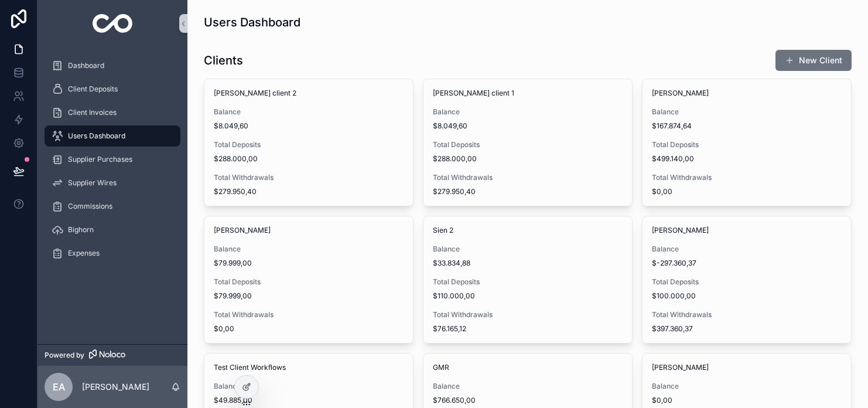  I want to click on span: Client Invoices, so click(92, 112).